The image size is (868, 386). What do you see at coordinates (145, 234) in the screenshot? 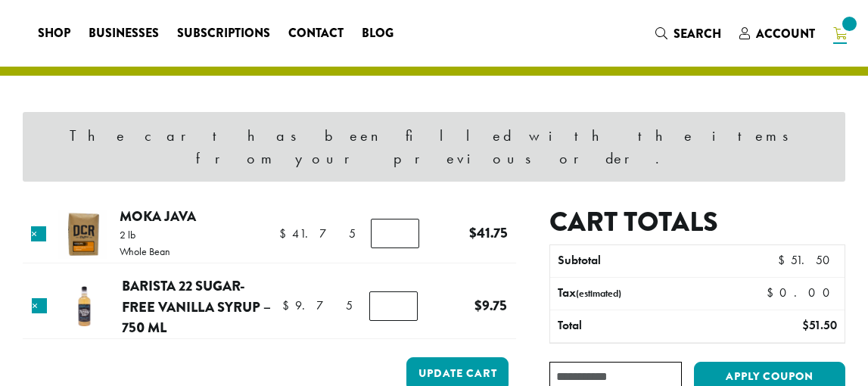
I see `p: 2 lb` at bounding box center [145, 234].